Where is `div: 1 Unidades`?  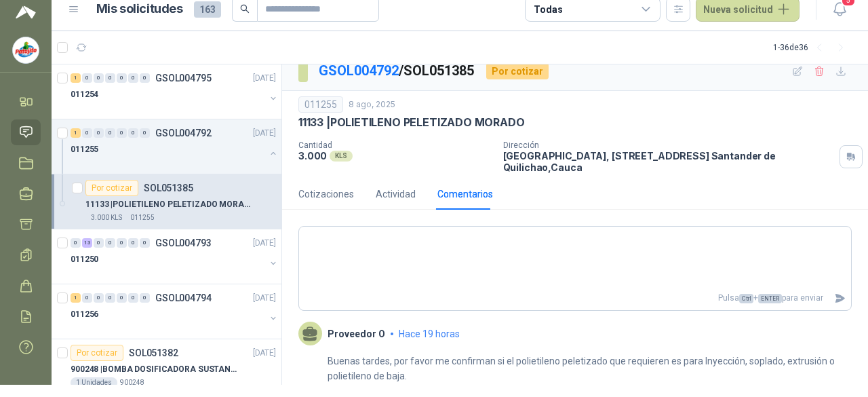 div: 1 Unidades is located at coordinates (94, 383).